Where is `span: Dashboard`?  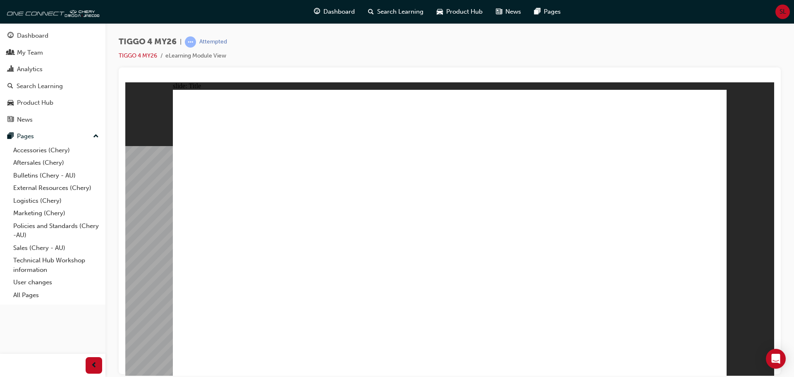
span: Dashboard is located at coordinates (339, 12).